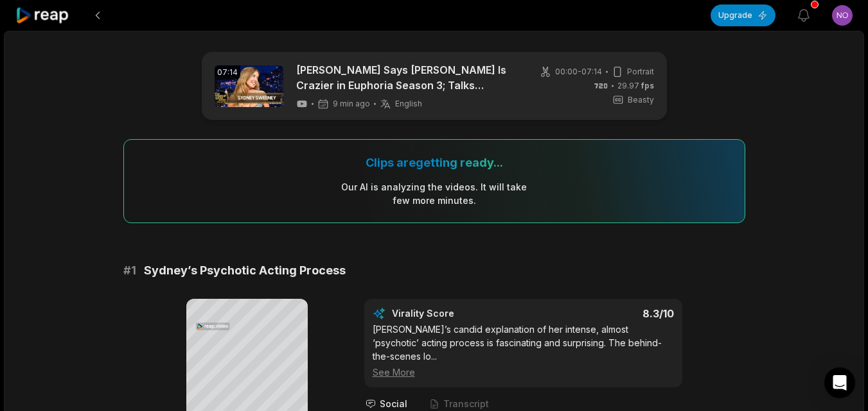 This screenshot has width=868, height=411. What do you see at coordinates (604, 314) in the screenshot?
I see `div: 8.3 /10` at bounding box center [604, 314].